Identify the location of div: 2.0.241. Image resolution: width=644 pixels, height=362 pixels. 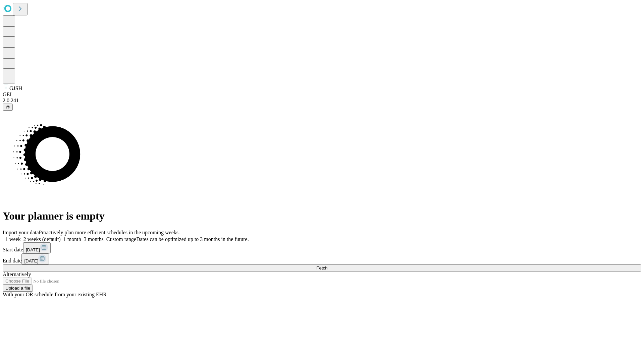
(322, 101).